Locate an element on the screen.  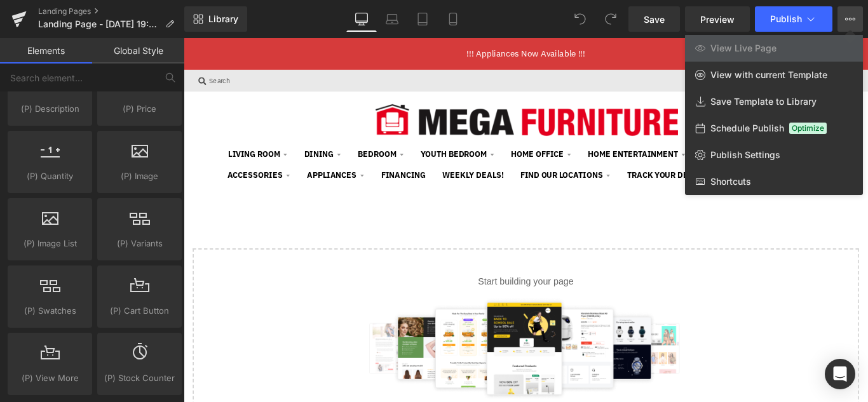
a: Track Your Delivery is located at coordinates (548, 154).